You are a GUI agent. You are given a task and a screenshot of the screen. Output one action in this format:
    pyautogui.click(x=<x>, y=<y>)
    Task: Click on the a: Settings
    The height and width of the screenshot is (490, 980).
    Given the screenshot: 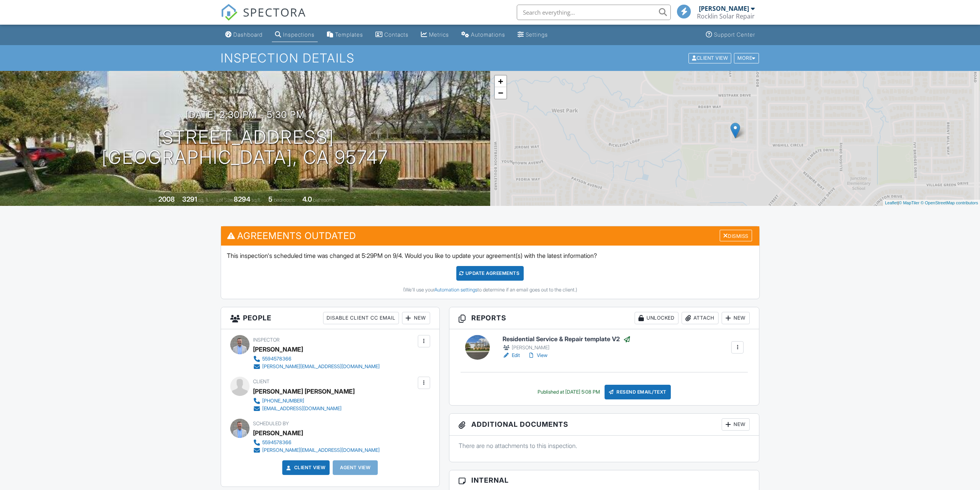 What is the action you would take?
    pyautogui.click(x=533, y=35)
    